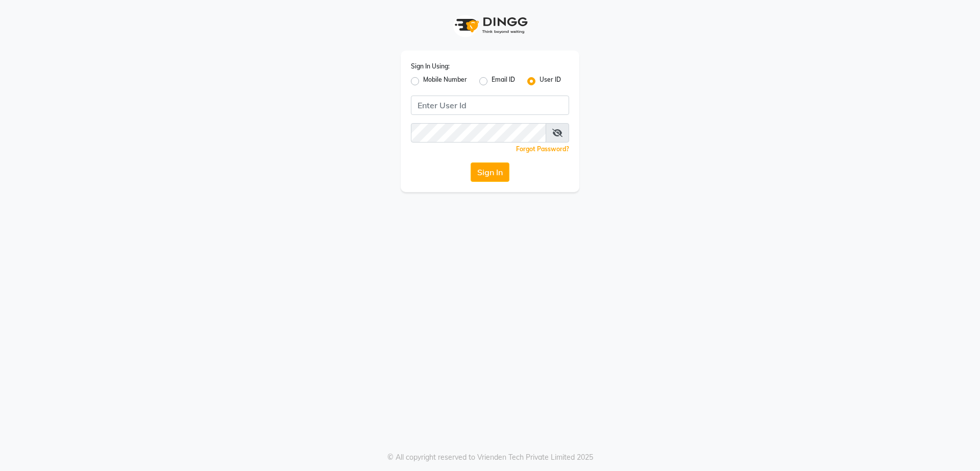 Image resolution: width=980 pixels, height=471 pixels. Describe the element at coordinates (431, 66) in the screenshot. I see `label: Sign In Using:` at that location.